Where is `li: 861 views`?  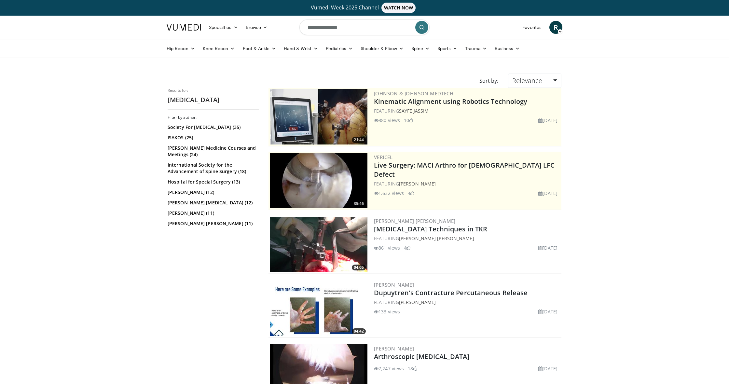
li: 861 views is located at coordinates (387, 248).